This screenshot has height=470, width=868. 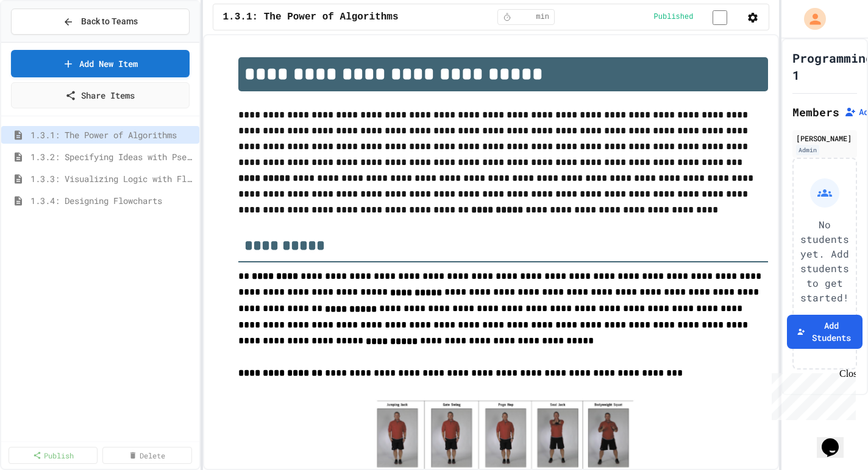 I want to click on a: Publish, so click(x=53, y=455).